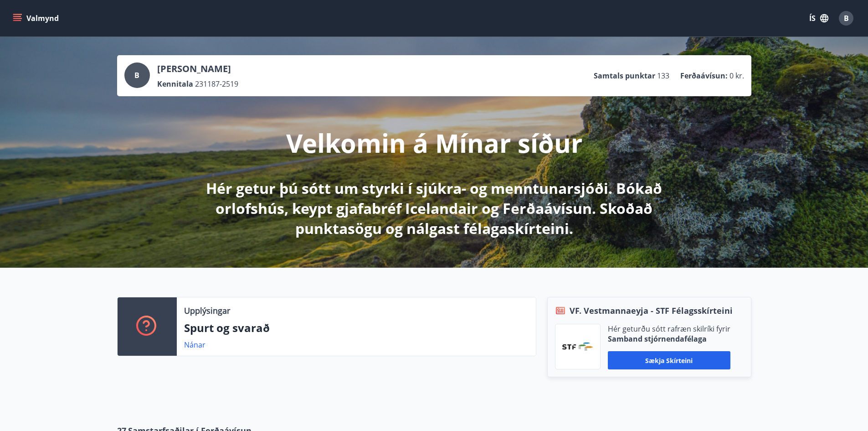  I want to click on p: Velkomin á Mínar síður, so click(434, 142).